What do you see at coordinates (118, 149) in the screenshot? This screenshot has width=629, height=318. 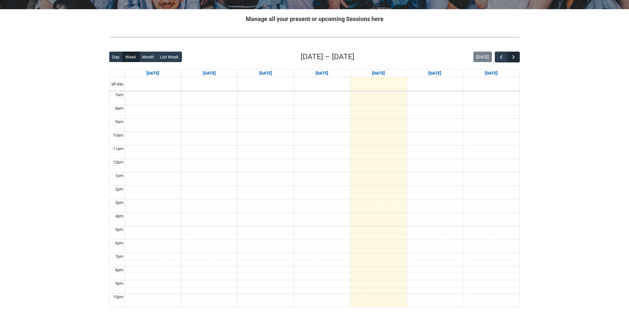 I see `div: 11am` at bounding box center [118, 149].